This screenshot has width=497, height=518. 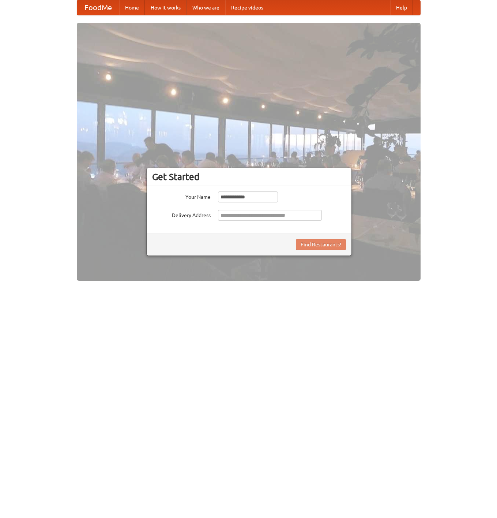 I want to click on a: Help, so click(x=402, y=8).